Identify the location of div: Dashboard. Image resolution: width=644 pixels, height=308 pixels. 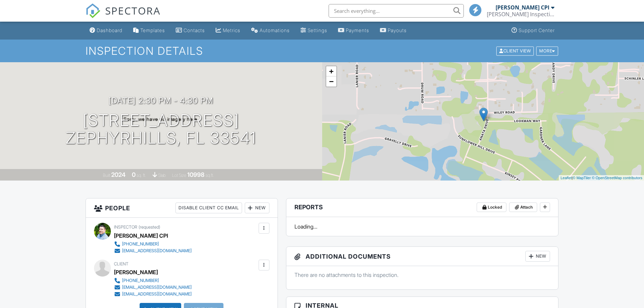
(110, 30).